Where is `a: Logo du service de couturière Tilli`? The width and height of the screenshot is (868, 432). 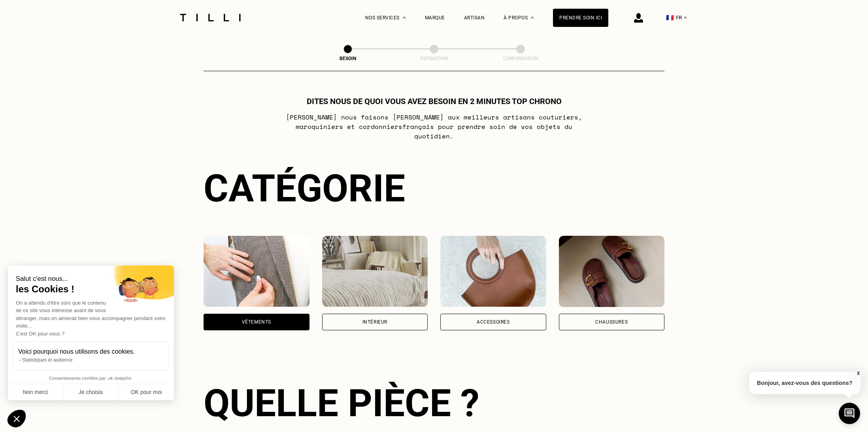
a: Logo du service de couturière Tilli is located at coordinates (210, 17).